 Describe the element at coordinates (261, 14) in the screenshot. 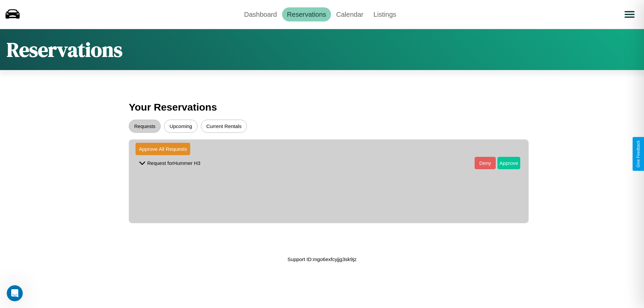

I see `a: Dashboard` at that location.